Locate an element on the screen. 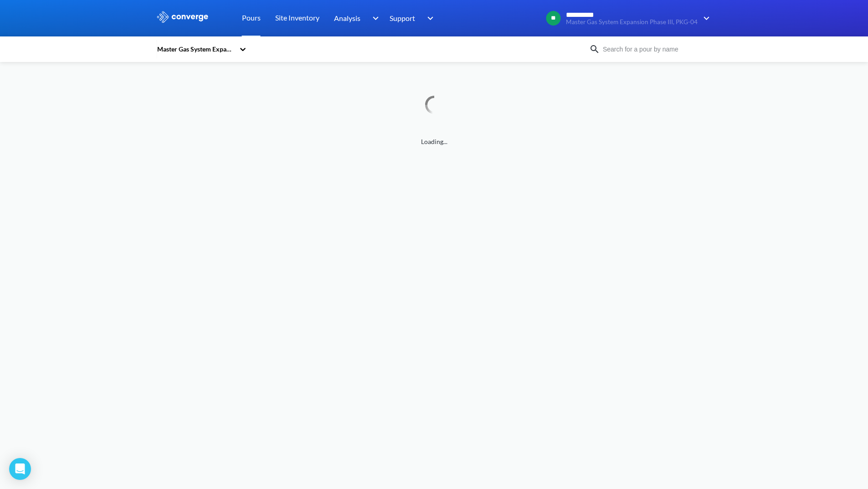 This screenshot has height=489, width=868. img: logo_ewhite.svg is located at coordinates (182, 17).